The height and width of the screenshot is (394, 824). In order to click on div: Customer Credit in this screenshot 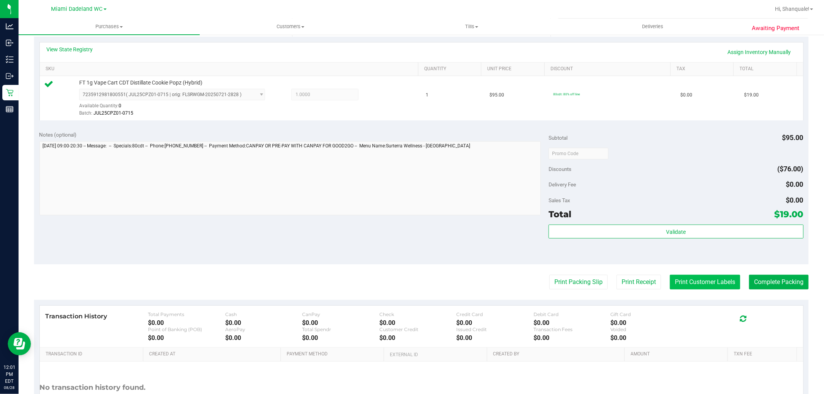, I will do `click(417, 329)`.